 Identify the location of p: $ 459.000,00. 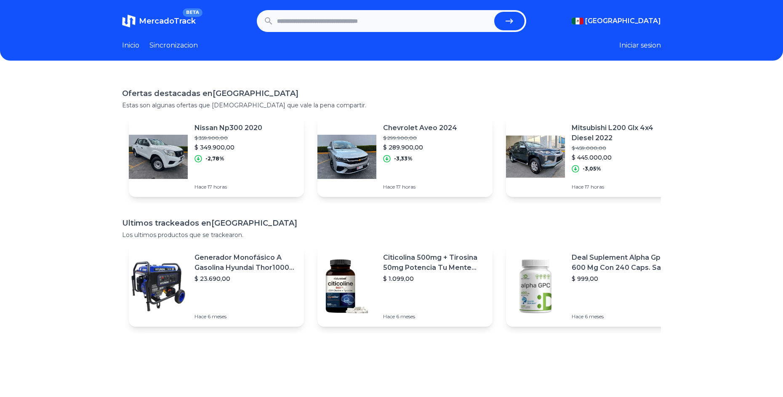
(623, 148).